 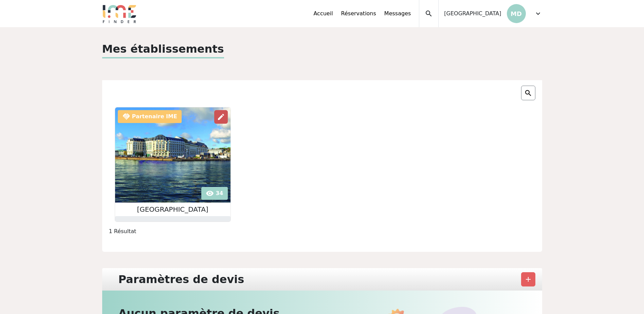 What do you see at coordinates (429, 13) in the screenshot?
I see `span: search` at bounding box center [429, 13].